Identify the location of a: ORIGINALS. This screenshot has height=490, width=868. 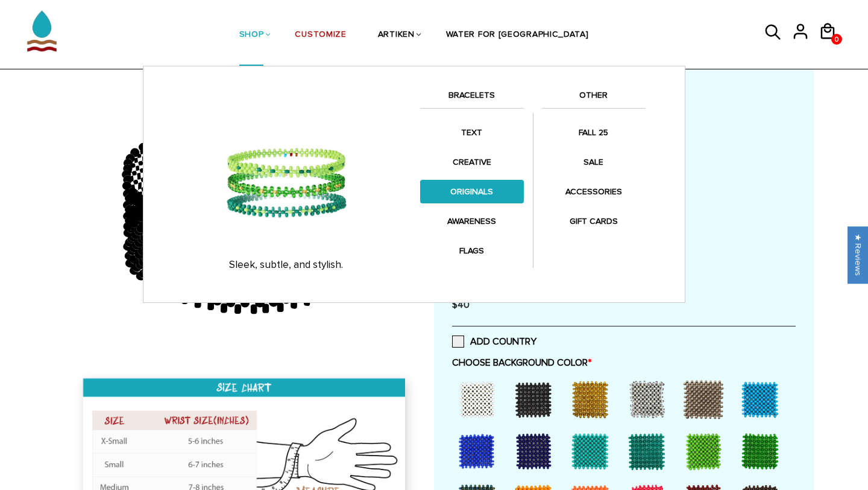
(472, 191).